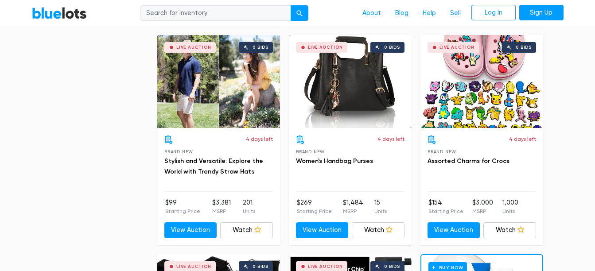 The width and height of the screenshot is (595, 271). What do you see at coordinates (214, 166) in the screenshot?
I see `a: Stylish and Versatile: Explore the World with Trendy Straw Hats` at bounding box center [214, 166].